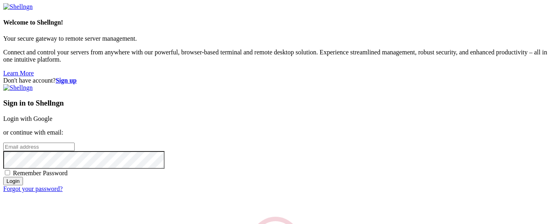  Describe the element at coordinates (66, 80) in the screenshot. I see `a: Sign up` at that location.